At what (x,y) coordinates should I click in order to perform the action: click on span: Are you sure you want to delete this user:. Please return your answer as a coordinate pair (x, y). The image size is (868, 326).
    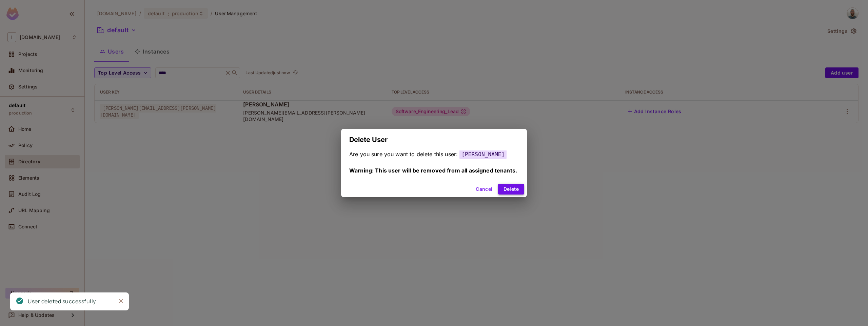
    Looking at the image, I should click on (404, 154).